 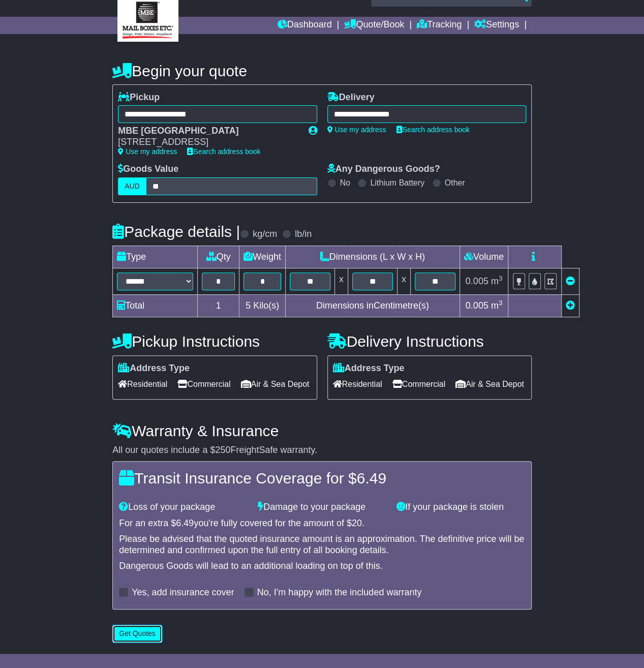 What do you see at coordinates (265, 235) in the screenshot?
I see `label: kg/cm` at bounding box center [265, 235].